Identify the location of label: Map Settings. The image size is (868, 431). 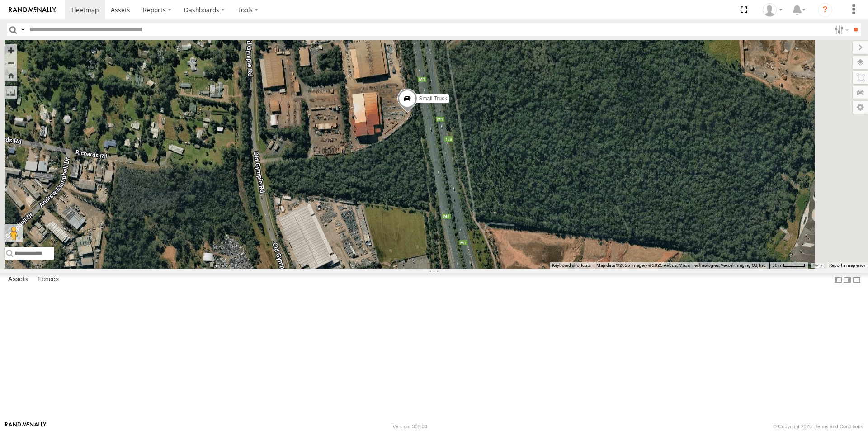
(860, 107).